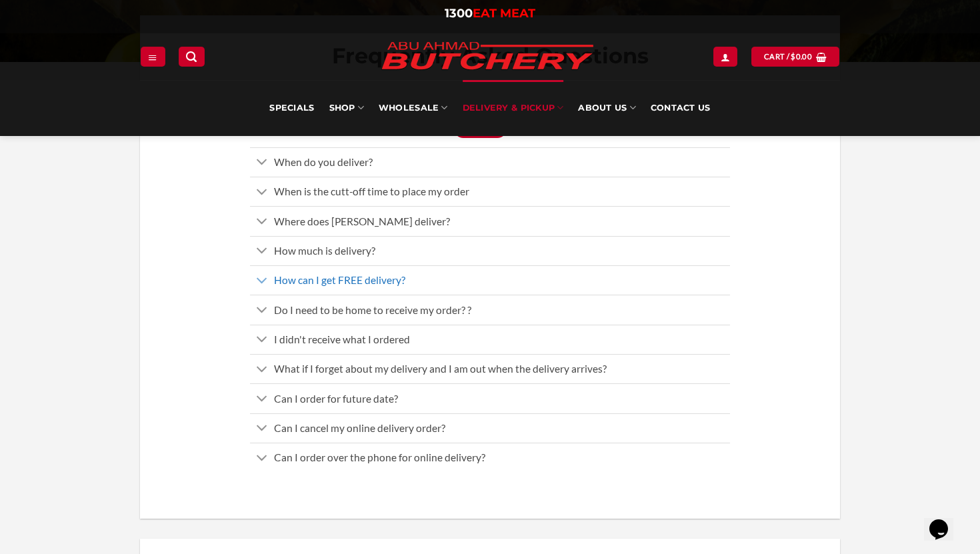  Describe the element at coordinates (490, 192) in the screenshot. I see `a: Toggle When is the cutt-off time to place my order` at that location.